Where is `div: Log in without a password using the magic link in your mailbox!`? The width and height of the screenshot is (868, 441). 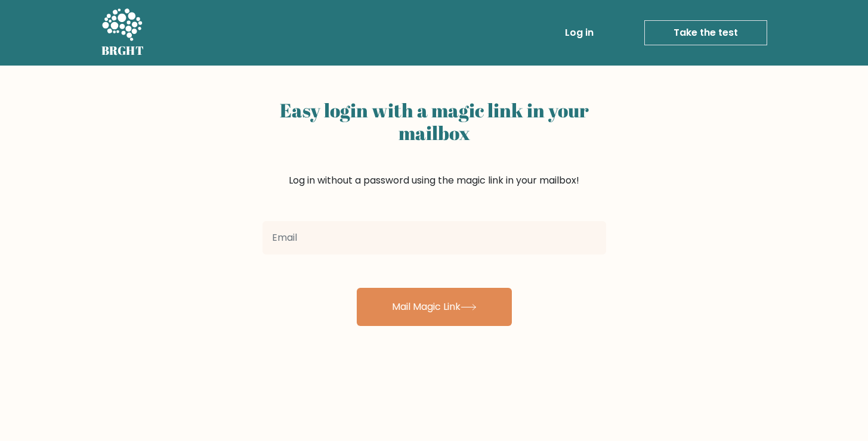 div: Log in without a password using the magic link in your mailbox! is located at coordinates (434, 155).